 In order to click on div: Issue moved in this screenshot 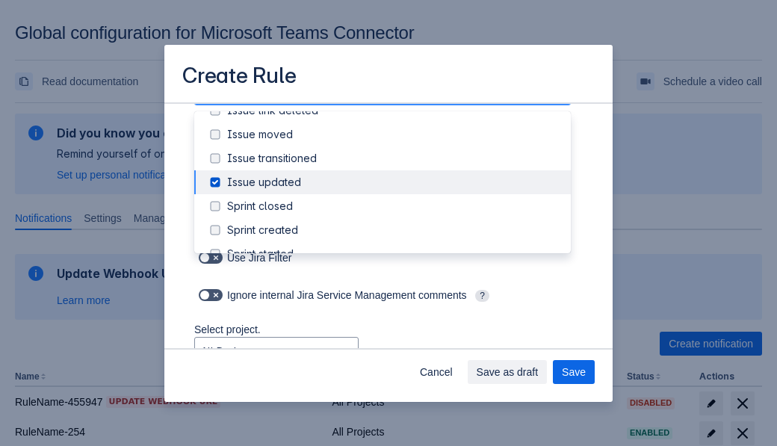, I will do `click(394, 134)`.